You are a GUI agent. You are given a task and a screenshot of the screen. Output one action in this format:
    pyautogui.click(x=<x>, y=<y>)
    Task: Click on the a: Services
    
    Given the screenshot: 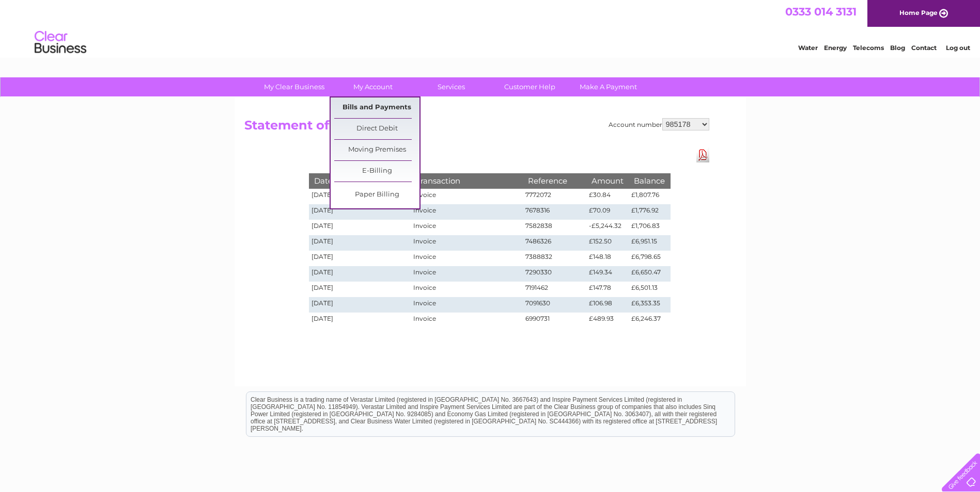 What is the action you would take?
    pyautogui.click(x=451, y=87)
    